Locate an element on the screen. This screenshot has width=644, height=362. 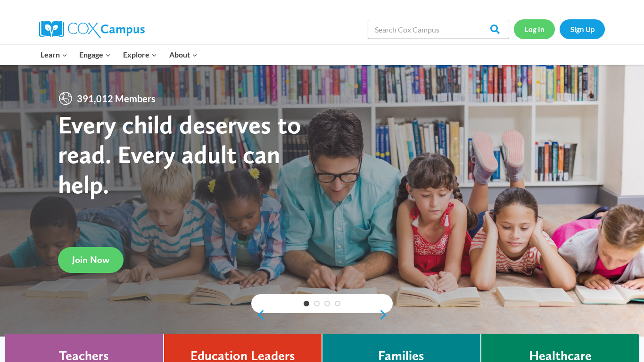
span: 391,012 Members is located at coordinates (116, 99).